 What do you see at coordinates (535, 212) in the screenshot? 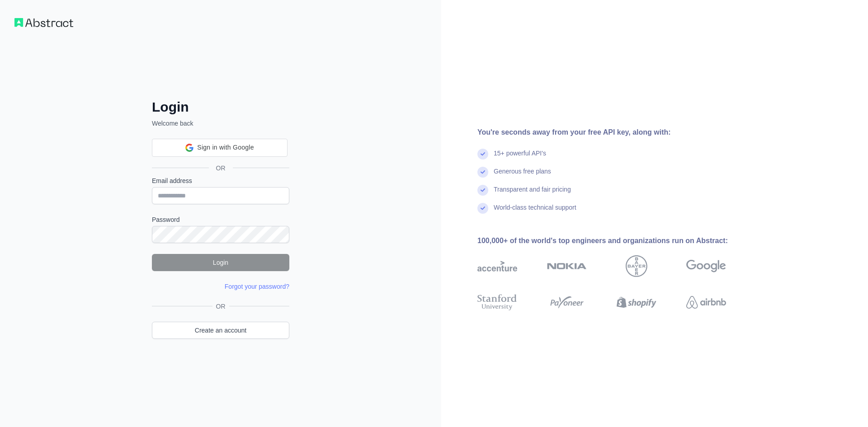
I see `div: World-class technical support` at bounding box center [535, 212].